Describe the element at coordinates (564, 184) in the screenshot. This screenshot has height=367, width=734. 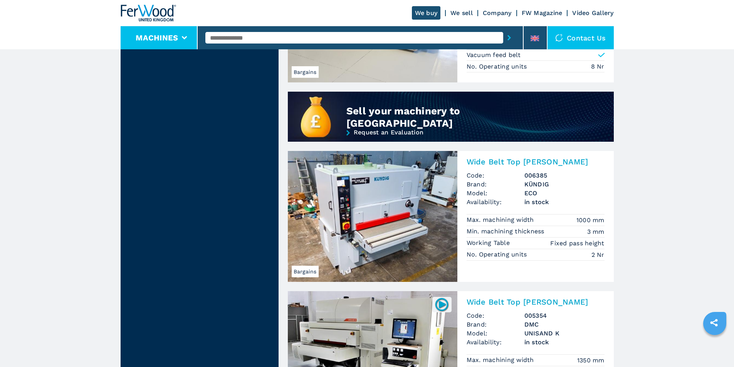
I see `h3: KÜNDIG` at that location.